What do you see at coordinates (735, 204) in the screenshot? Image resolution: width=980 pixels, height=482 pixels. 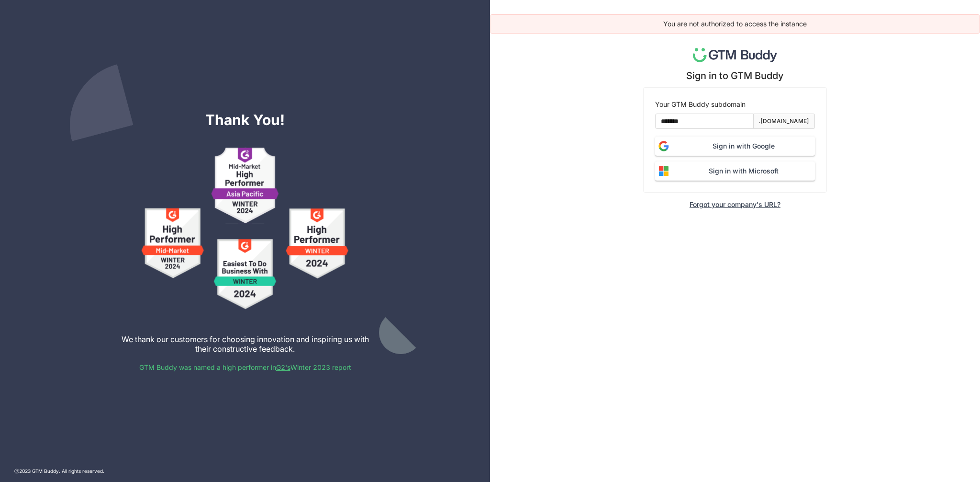 I see `div: Forgot your company's URL?` at bounding box center [735, 204].